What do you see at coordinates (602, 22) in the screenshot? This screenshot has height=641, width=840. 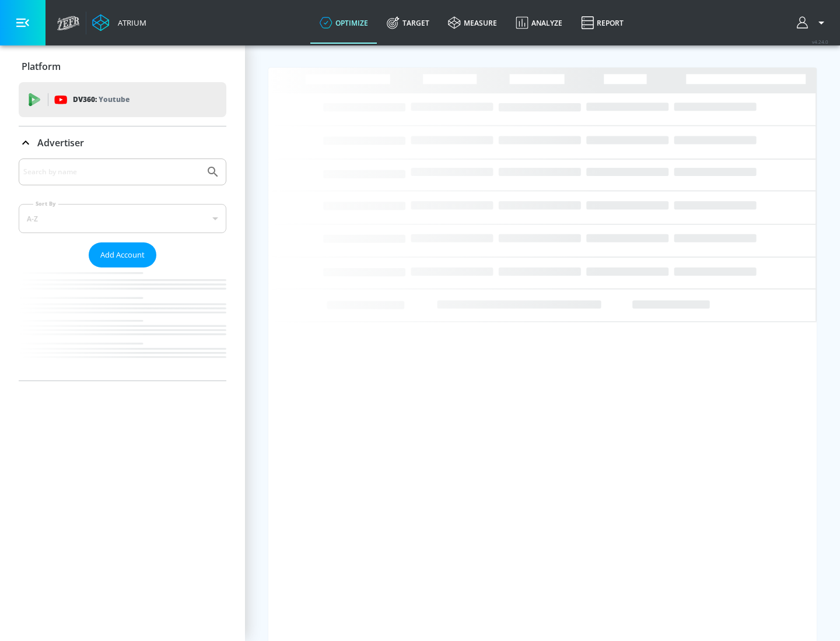 I see `a: Report` at bounding box center [602, 22].